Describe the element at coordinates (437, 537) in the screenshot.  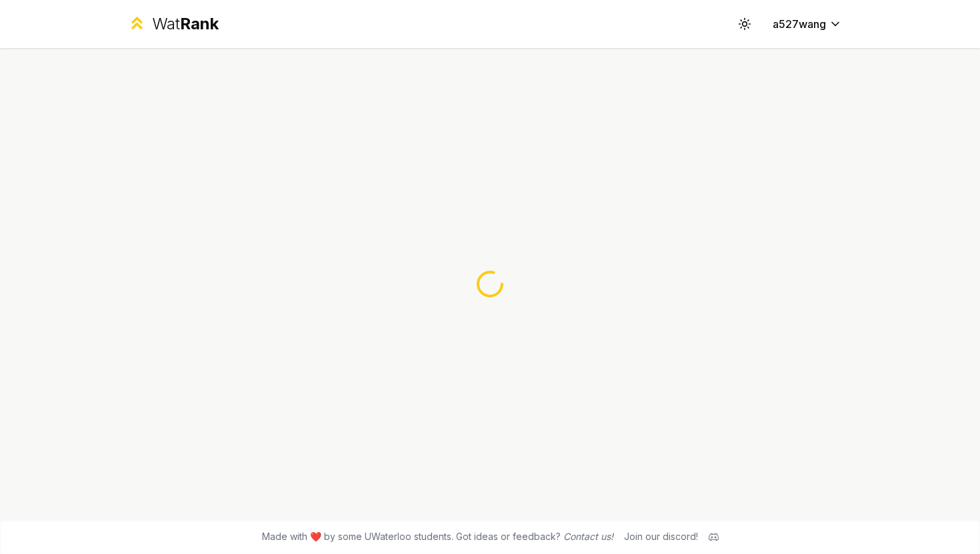
I see `span: Made with ❤️ by some UWaterloo students. Got ideas or feedback?` at that location.